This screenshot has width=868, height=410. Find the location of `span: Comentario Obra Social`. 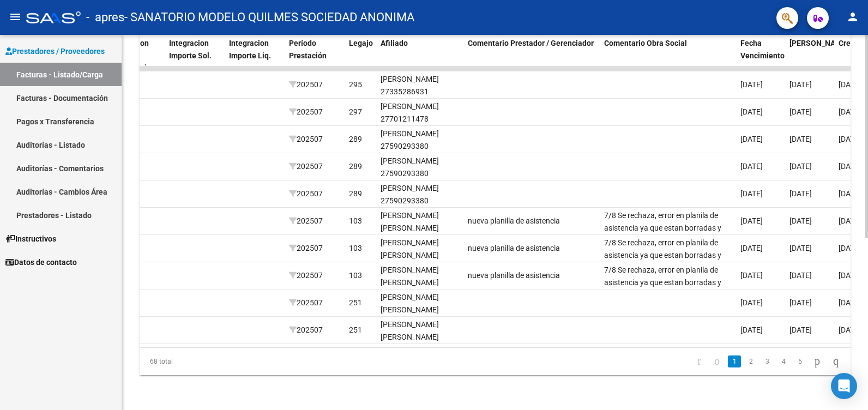

span: Comentario Obra Social is located at coordinates (646, 43).